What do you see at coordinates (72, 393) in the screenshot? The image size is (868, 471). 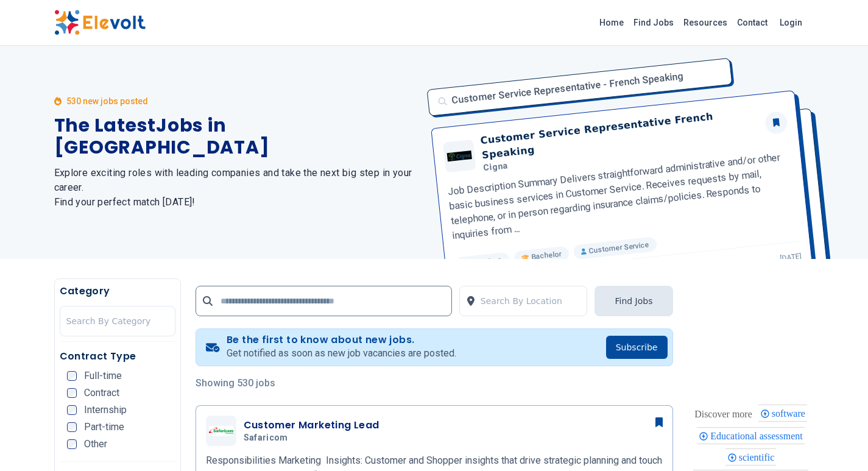 I see `input: Contract` at bounding box center [72, 393].